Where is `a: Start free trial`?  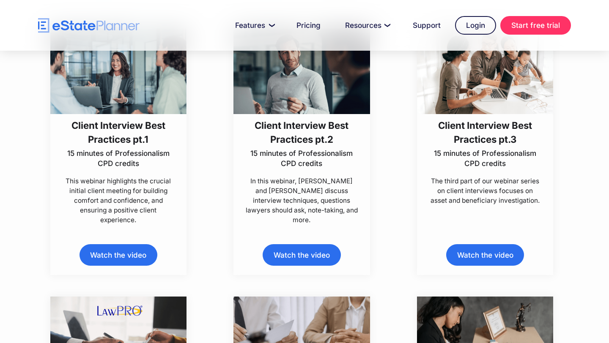
a: Start free trial is located at coordinates (535, 25).